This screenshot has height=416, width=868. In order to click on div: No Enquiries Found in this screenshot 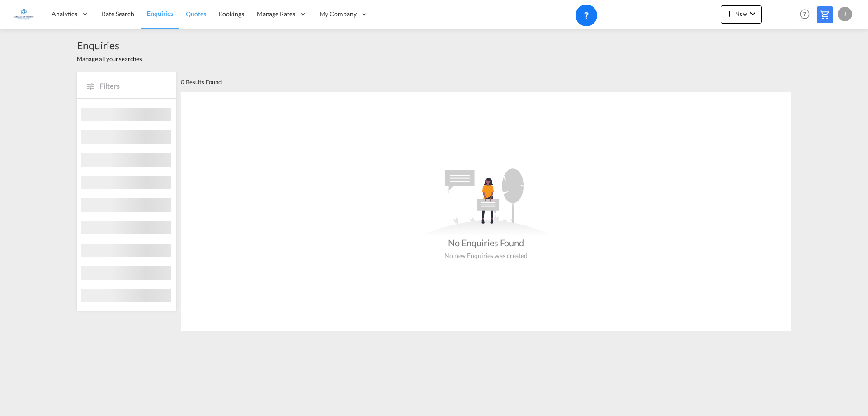, I will do `click(486, 242)`.